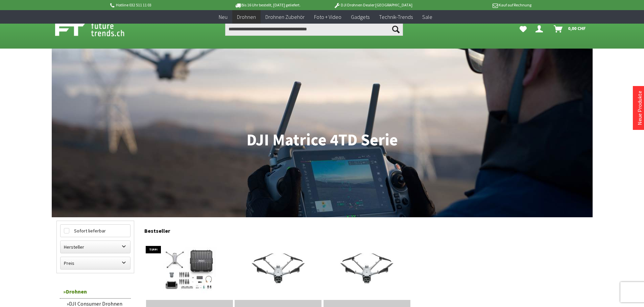 The height and width of the screenshot is (307, 644). Describe the element at coordinates (639, 108) in the screenshot. I see `a: Neue Produkte` at that location.